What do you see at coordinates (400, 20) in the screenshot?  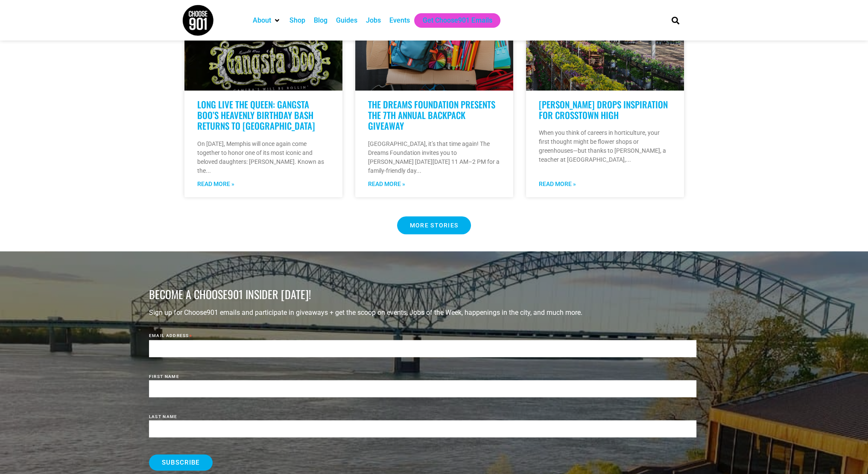 I see `div: Events` at bounding box center [400, 20].